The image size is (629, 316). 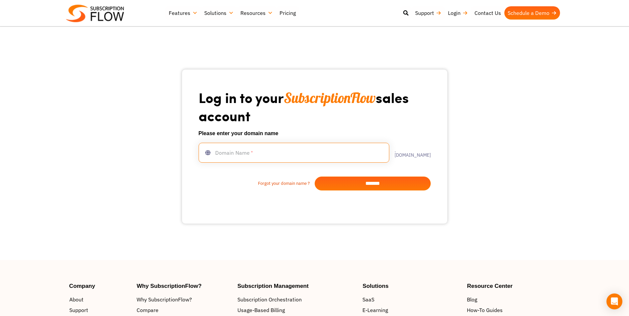 What do you see at coordinates (532, 13) in the screenshot?
I see `a: Schedule a Demo` at bounding box center [532, 13].